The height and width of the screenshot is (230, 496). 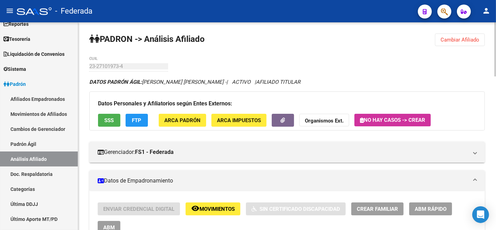 What do you see at coordinates (217, 209) in the screenshot?
I see `span: Movimientos` at bounding box center [217, 209].